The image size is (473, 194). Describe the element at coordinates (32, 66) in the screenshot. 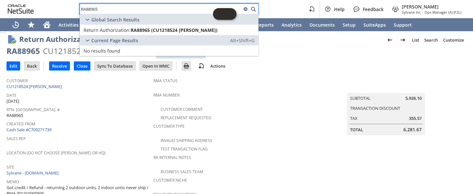

I see `input: Back` at that location.